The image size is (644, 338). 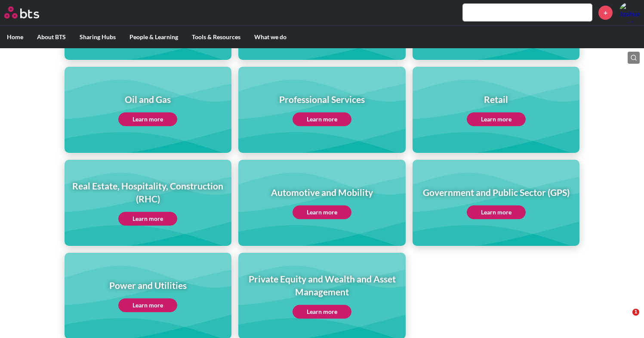 I want to click on label: Tools & Resources, so click(x=216, y=37).